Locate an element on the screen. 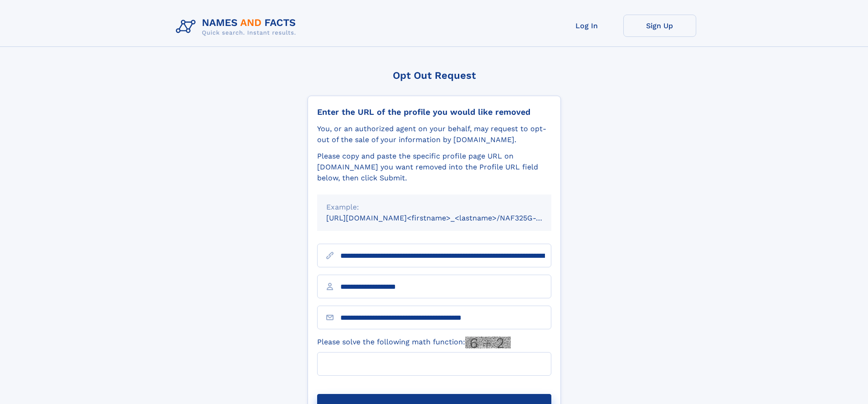  a: Log In is located at coordinates (587, 26).